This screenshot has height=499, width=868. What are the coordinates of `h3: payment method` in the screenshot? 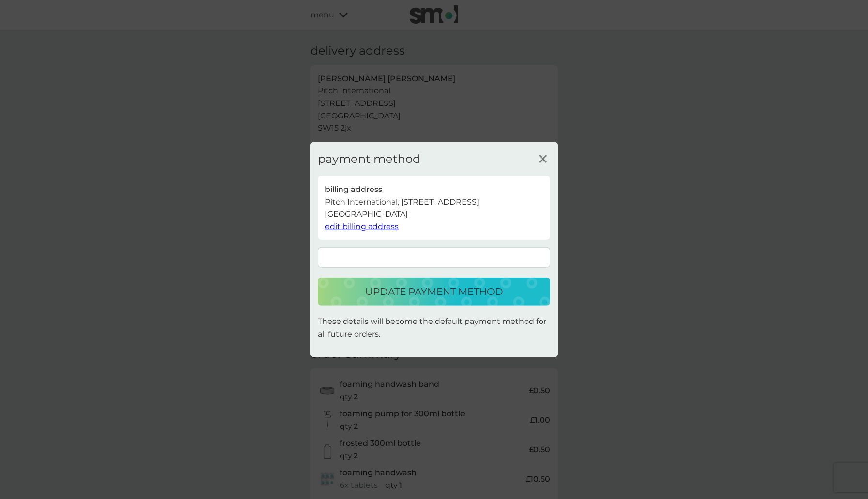 It's located at (369, 159).